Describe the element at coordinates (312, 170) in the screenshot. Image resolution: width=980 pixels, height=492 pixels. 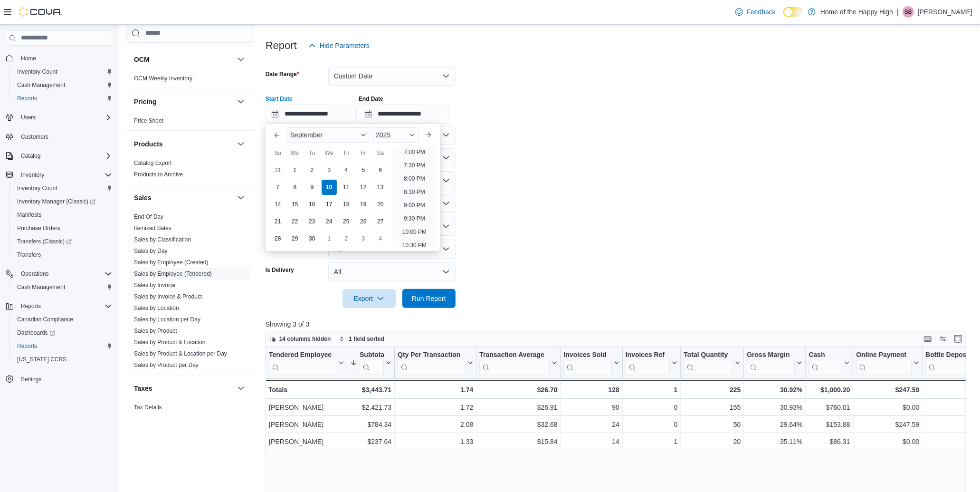
I see `div: day-2` at that location.